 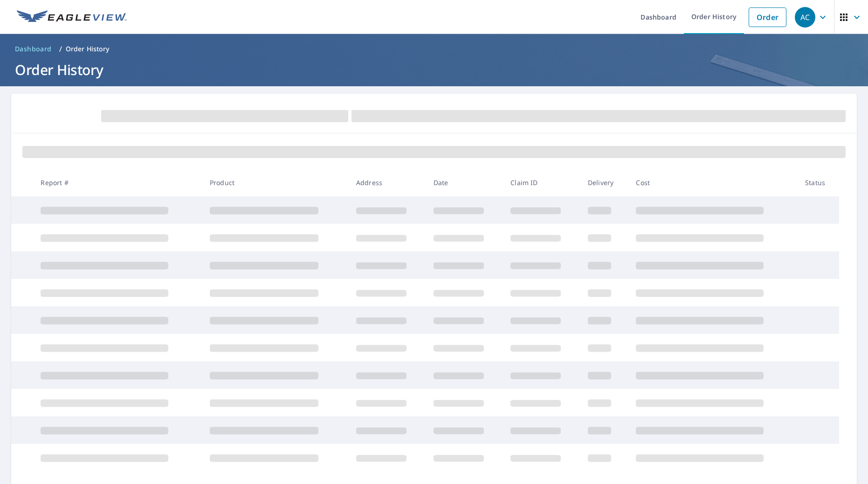 I want to click on th: Report #, so click(x=117, y=182).